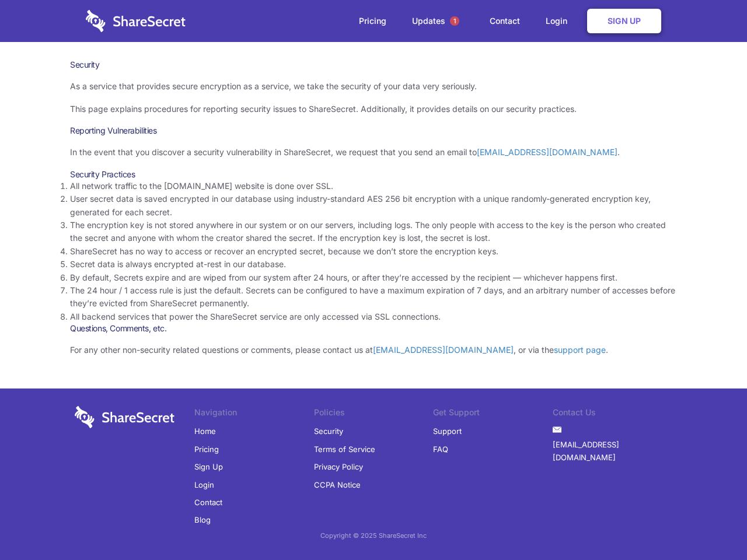  I want to click on li: By default, Secrets expire and are wiped from our system after 24 hours, or after they’re accesse..., so click(374, 277).